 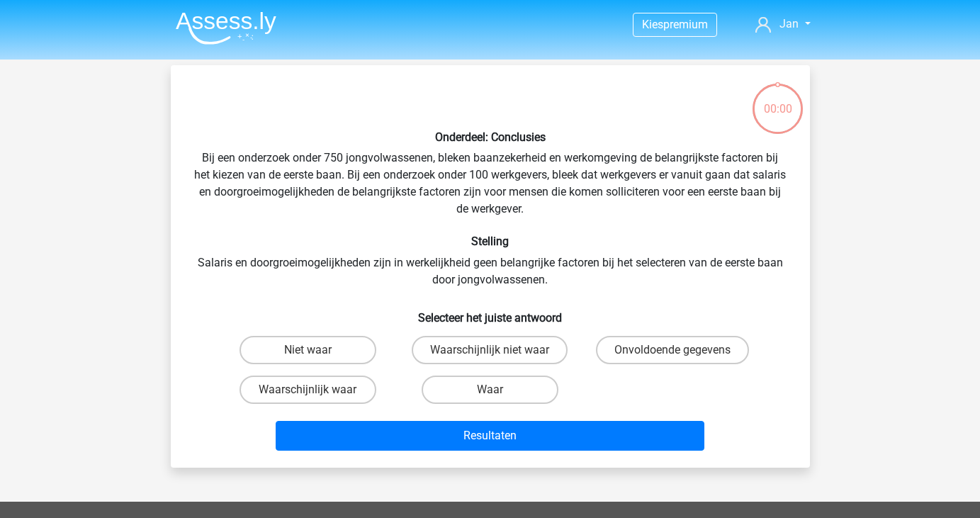 I want to click on a: Jan, so click(x=782, y=24).